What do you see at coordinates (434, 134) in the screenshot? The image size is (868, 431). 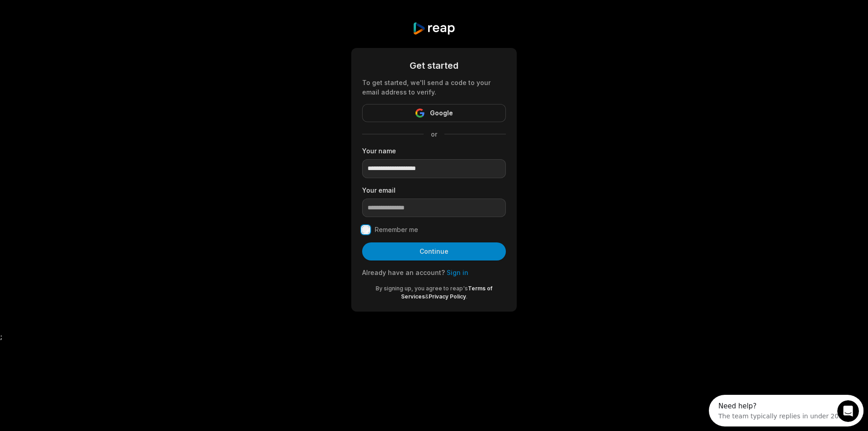 I see `span: or` at bounding box center [434, 134].